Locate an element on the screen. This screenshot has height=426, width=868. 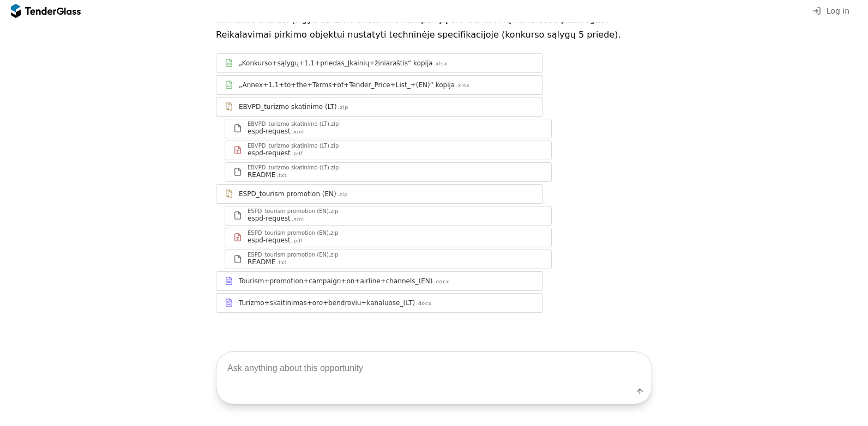
div: Tourism+promotion+campaign+on+airline+channels_(EN) is located at coordinates (335, 281).